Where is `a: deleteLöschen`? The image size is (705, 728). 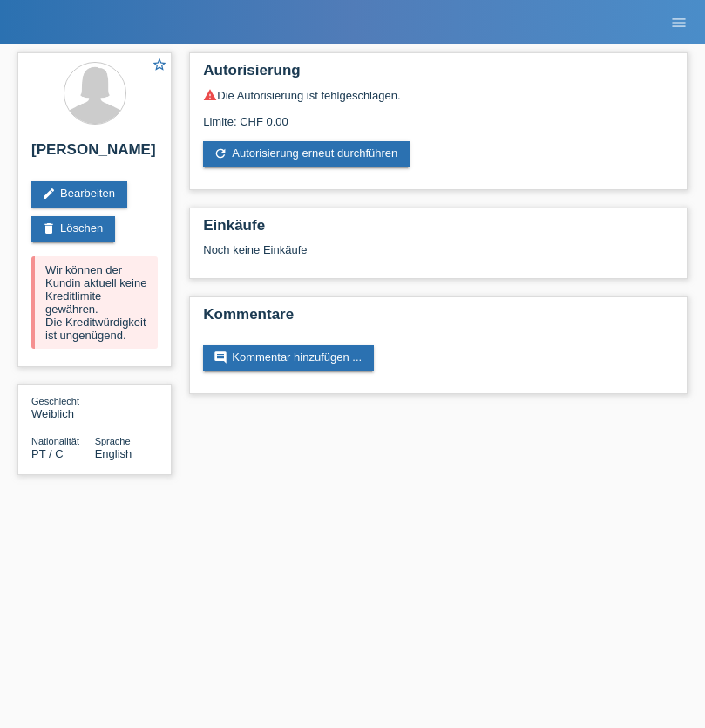
a: deleteLöschen is located at coordinates (74, 230).